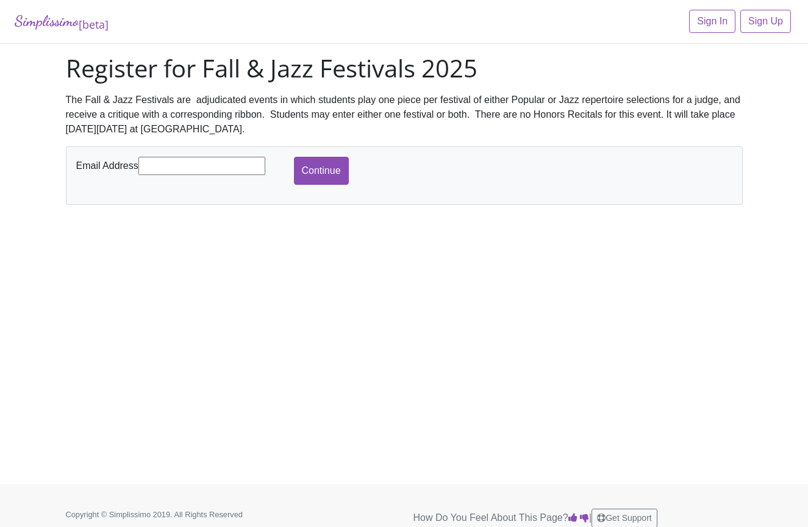 The image size is (808, 527). Describe the element at coordinates (404, 68) in the screenshot. I see `h1: Register for Fall & Jazz Festivals 2025` at that location.